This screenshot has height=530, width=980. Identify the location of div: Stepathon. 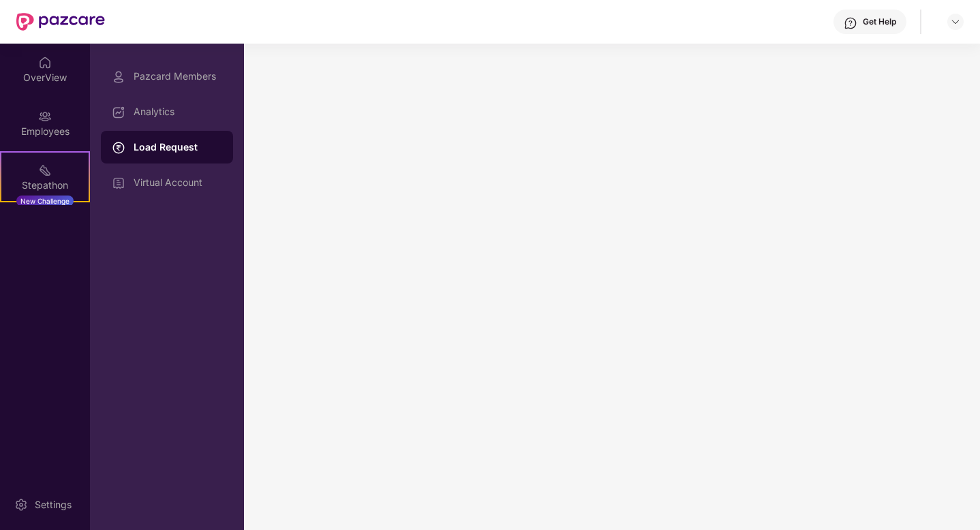
(45, 185).